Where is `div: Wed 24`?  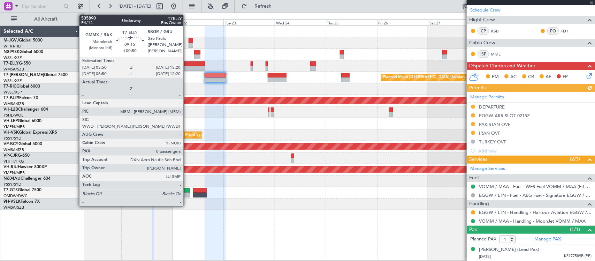
div: Wed 24 is located at coordinates (300, 22).